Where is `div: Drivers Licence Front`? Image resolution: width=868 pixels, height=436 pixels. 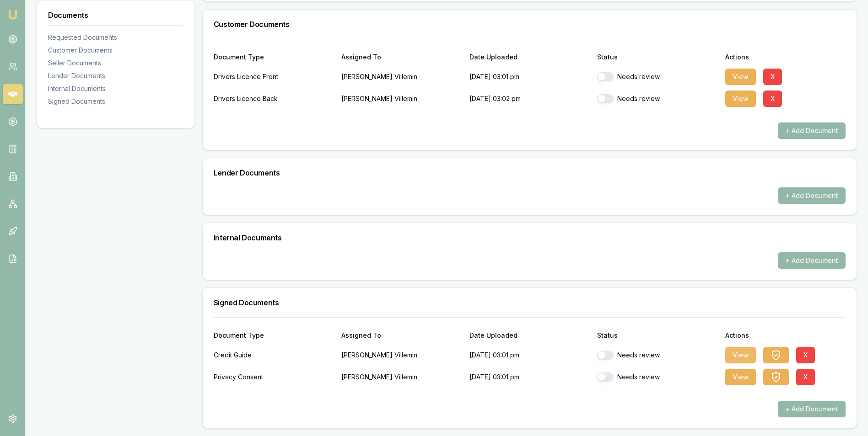
div: Drivers Licence Front is located at coordinates (273, 77).